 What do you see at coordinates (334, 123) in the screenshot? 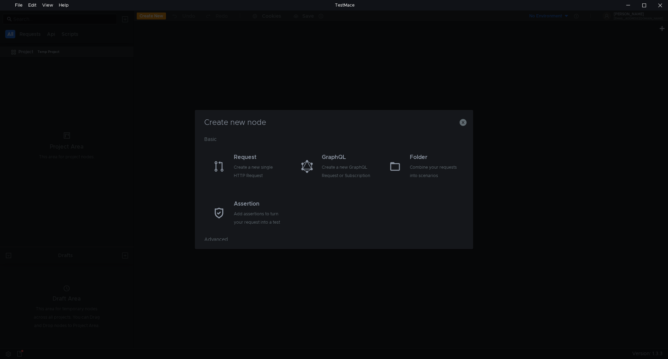
I see `h3: Create new node` at bounding box center [334, 123].